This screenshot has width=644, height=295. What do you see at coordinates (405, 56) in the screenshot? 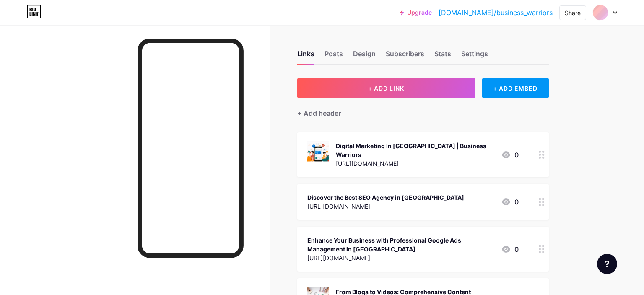
I see `div: Subscribers` at bounding box center [405, 56].